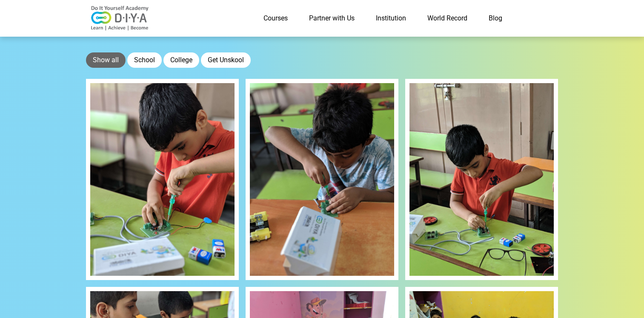  I want to click on button: College, so click(181, 60).